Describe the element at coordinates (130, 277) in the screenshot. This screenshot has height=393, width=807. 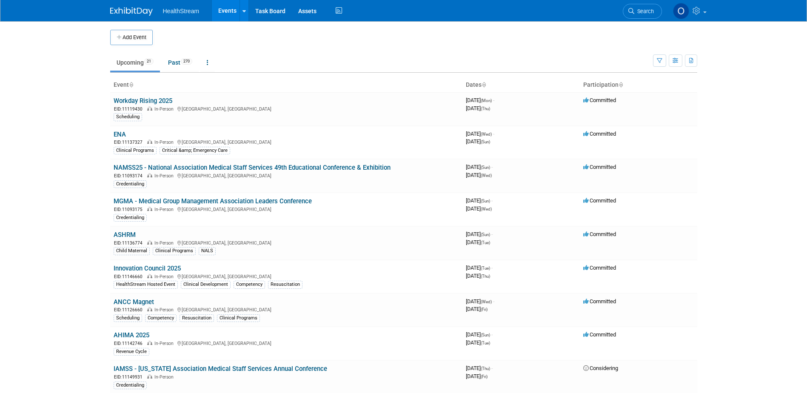
I see `span: EID: 11146660` at that location.